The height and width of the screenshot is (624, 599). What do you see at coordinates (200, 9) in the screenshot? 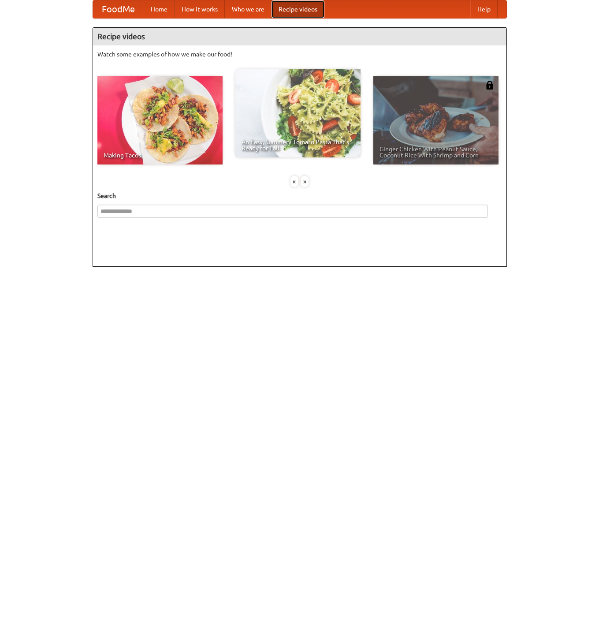
I see `a: How it works` at bounding box center [200, 9].